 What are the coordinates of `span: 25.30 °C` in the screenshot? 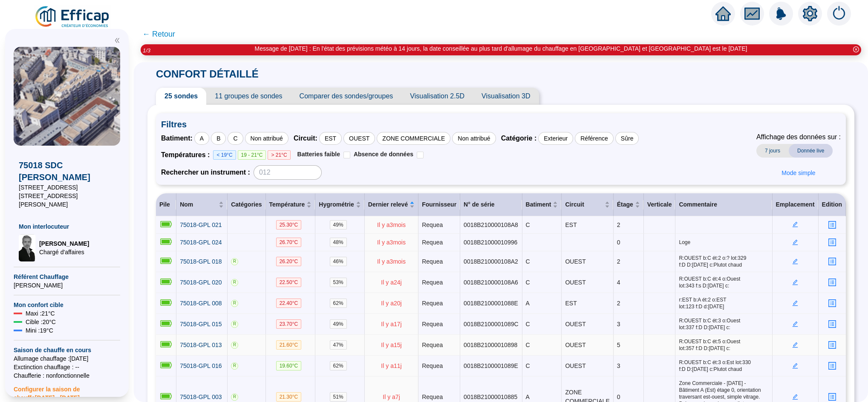 It's located at (289, 225).